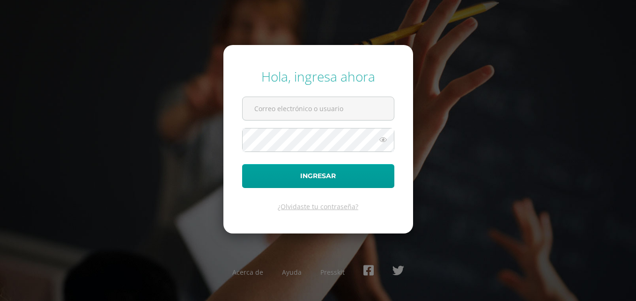  I want to click on a: Ayuda, so click(292, 272).